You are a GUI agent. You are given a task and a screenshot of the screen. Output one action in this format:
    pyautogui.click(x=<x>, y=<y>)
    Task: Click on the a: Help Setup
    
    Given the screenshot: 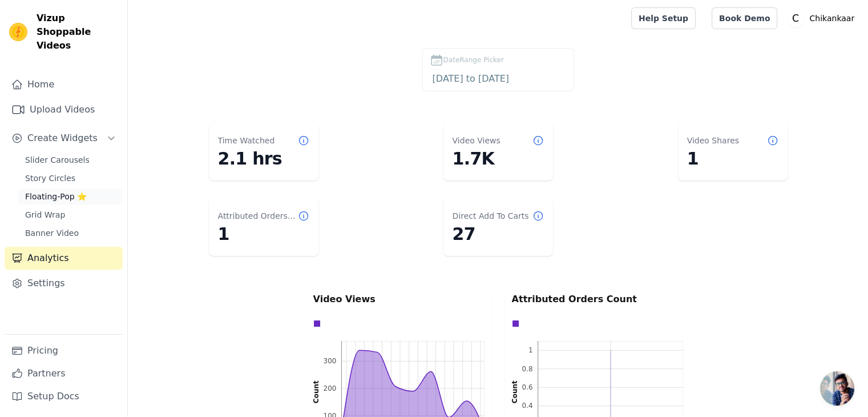 What is the action you would take?
    pyautogui.click(x=663, y=18)
    